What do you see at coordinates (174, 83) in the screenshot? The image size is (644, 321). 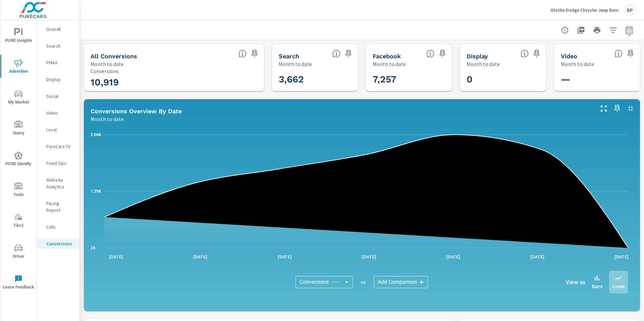 I see `h3: 10,919` at bounding box center [174, 83].